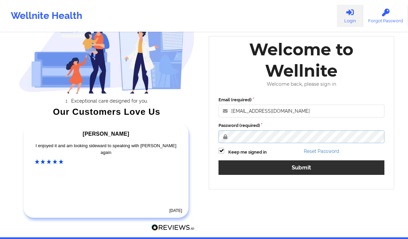  Describe the element at coordinates (350, 16) in the screenshot. I see `a: Login` at that location.